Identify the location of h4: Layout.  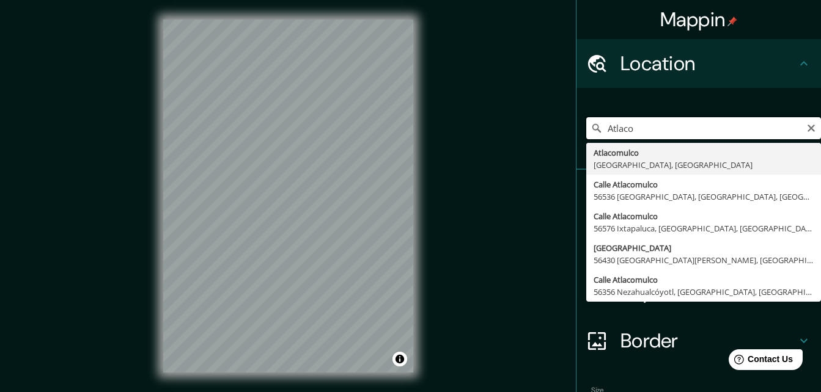
(708, 292).